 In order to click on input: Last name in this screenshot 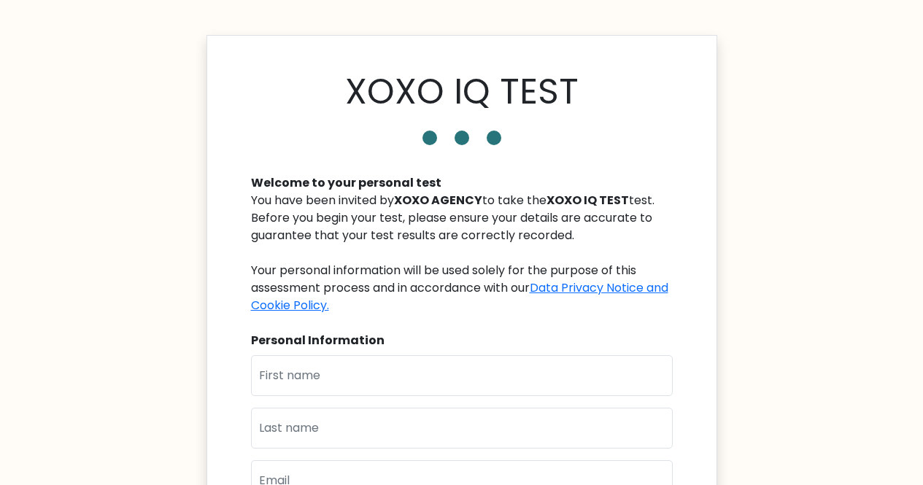, I will do `click(462, 428)`.